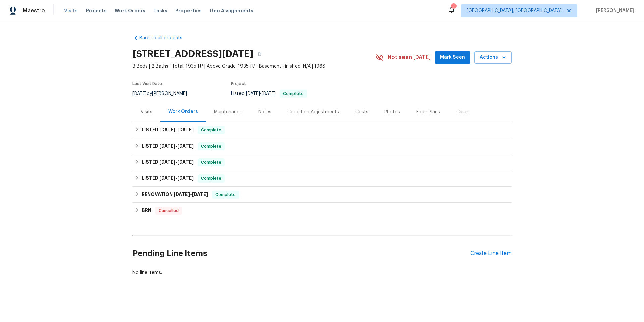 This screenshot has width=644, height=322. Describe the element at coordinates (314, 112) in the screenshot. I see `div: Condition Adjustments` at that location.